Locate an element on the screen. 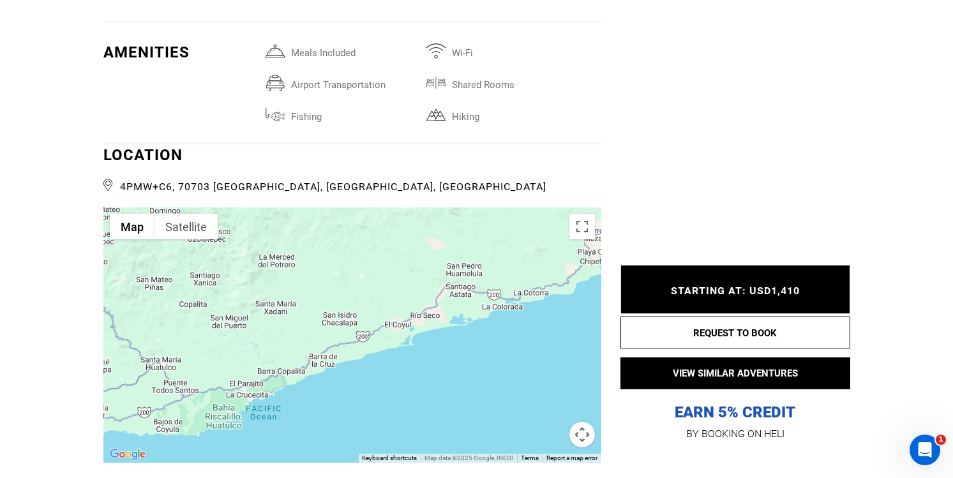  span: Map data ©2025 Google, INEGI is located at coordinates (469, 458).